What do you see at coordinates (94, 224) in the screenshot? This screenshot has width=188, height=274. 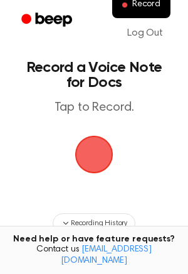 I see `button: Recording History` at bounding box center [94, 224].